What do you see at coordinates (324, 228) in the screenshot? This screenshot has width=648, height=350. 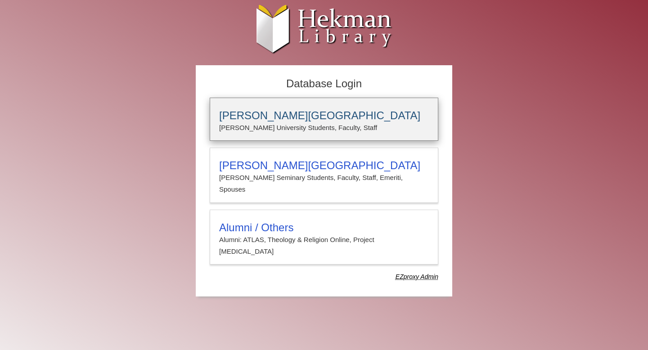 I see `h3: Alumni / Others` at bounding box center [324, 228].